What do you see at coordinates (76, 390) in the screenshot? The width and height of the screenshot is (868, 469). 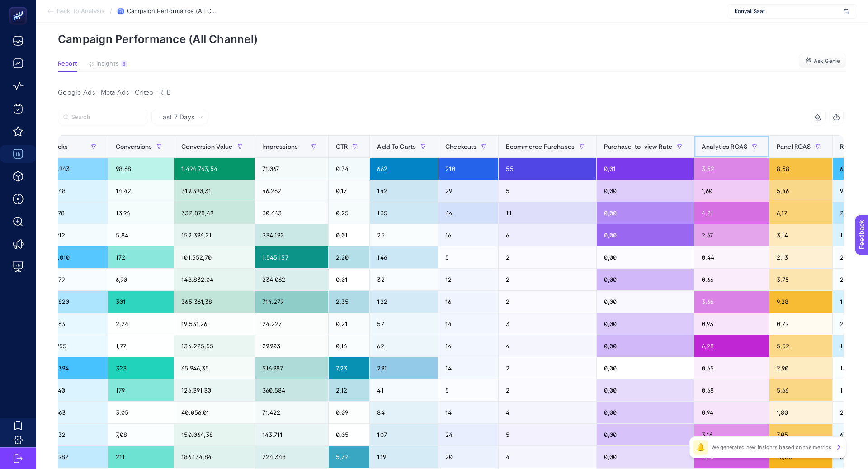 I see `div: 7.640` at bounding box center [76, 390].